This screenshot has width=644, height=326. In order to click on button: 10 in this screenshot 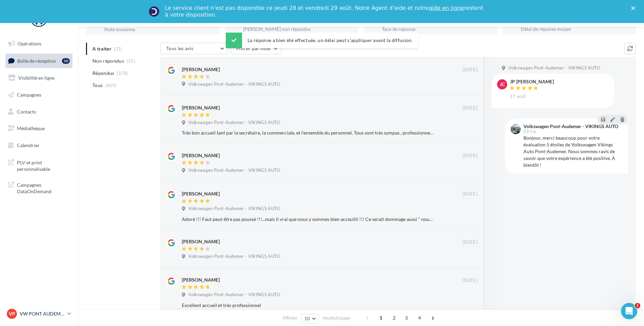, I will do `click(310, 319)`.